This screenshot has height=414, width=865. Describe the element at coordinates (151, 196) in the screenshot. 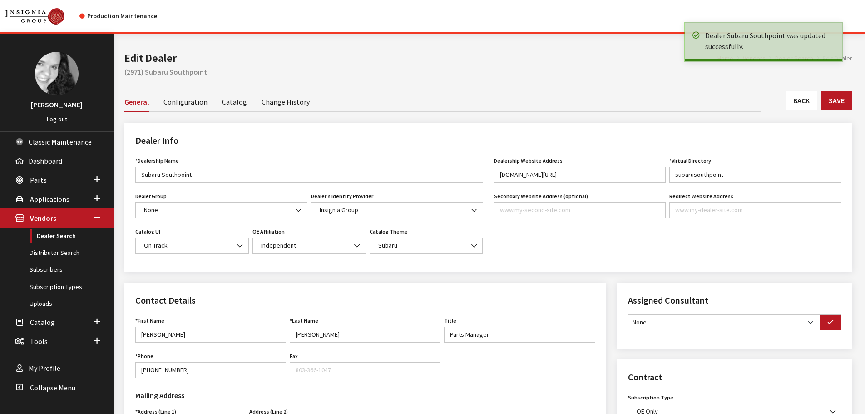

I see `label: Dealer Group` at that location.